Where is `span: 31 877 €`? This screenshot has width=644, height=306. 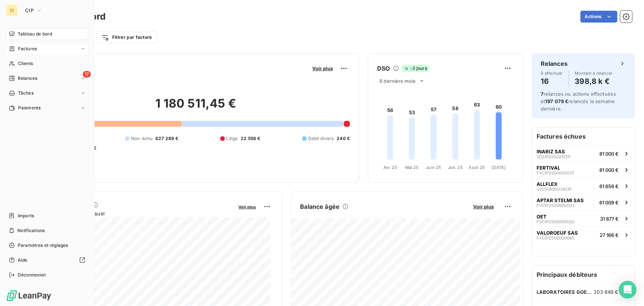
span: 31 877 € is located at coordinates (610, 219).